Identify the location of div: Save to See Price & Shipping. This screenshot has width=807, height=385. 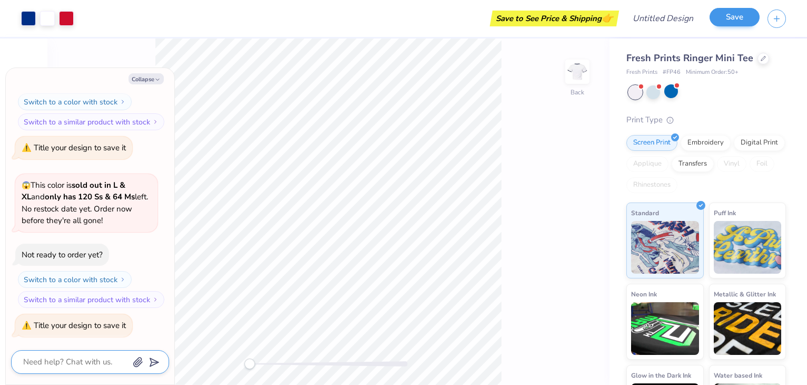
(554, 18).